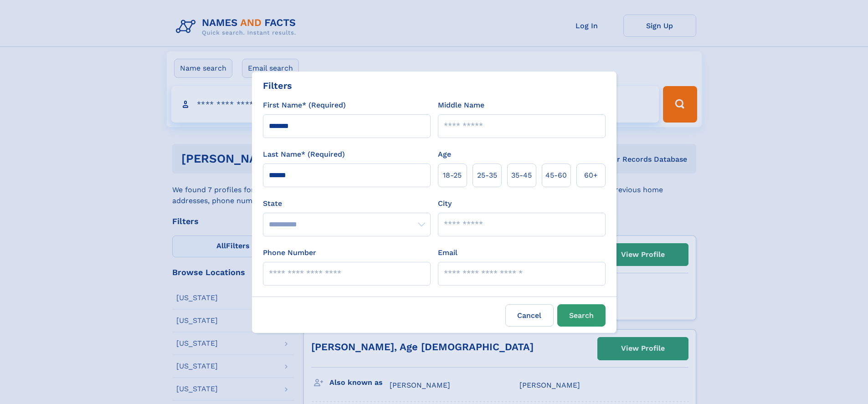 Image resolution: width=868 pixels, height=404 pixels. Describe the element at coordinates (347, 203) in the screenshot. I see `label: State` at that location.